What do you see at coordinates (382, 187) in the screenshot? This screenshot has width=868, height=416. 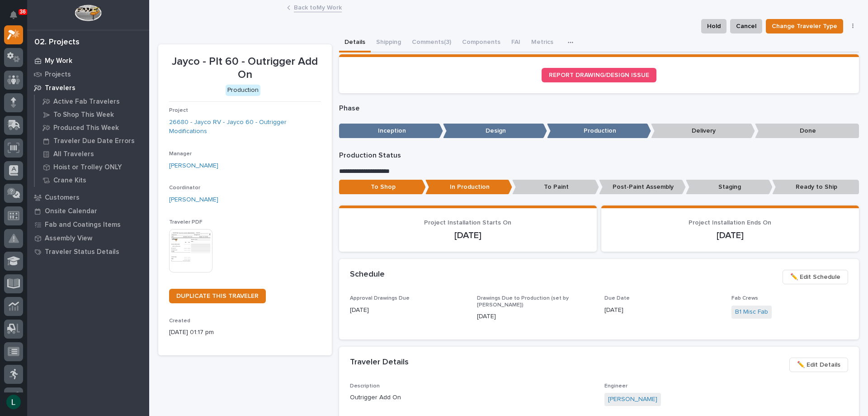 I see `p: To Shop` at bounding box center [382, 187].